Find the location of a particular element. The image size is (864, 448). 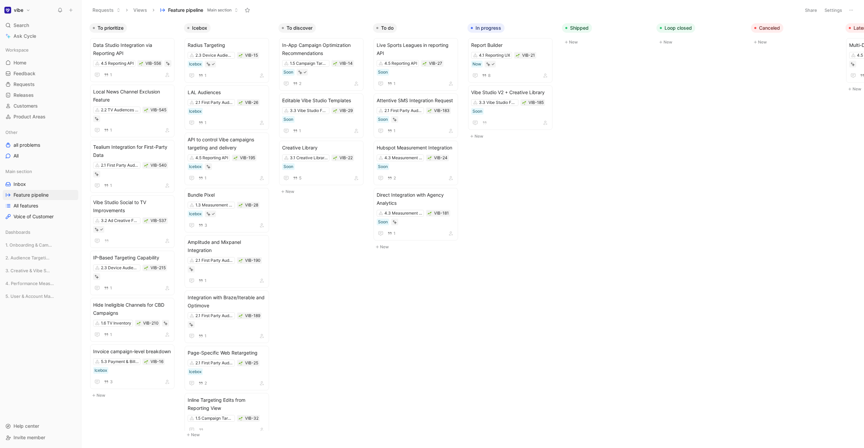

a: Vibe Studio Social to TV Improvements3.2 Ad Creative Feedback is located at coordinates (132, 222).